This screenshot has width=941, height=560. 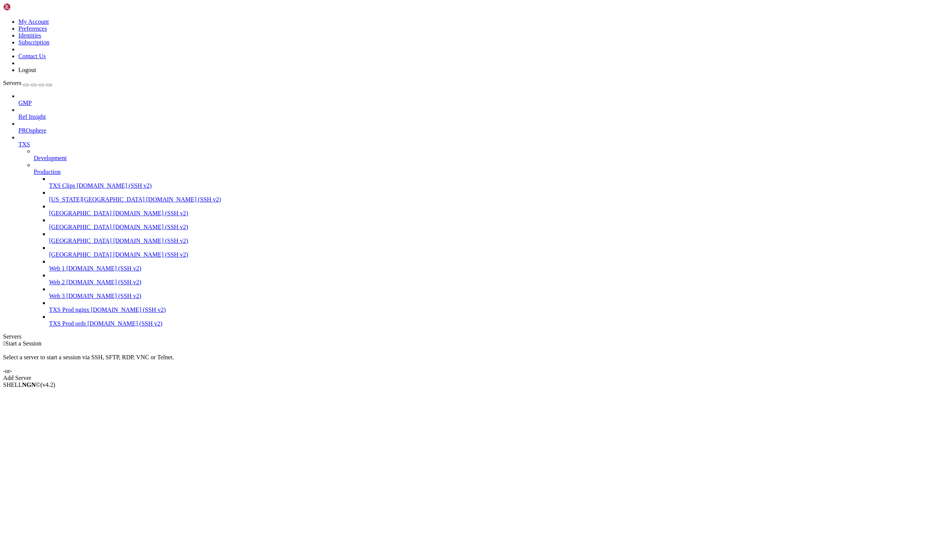 What do you see at coordinates (47, 172) in the screenshot?
I see `span: Production` at bounding box center [47, 172].